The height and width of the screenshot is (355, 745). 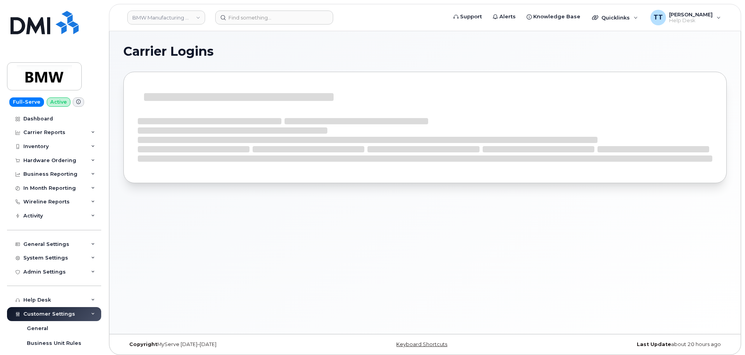 I want to click on a: Keyboard Shortcuts, so click(x=422, y=344).